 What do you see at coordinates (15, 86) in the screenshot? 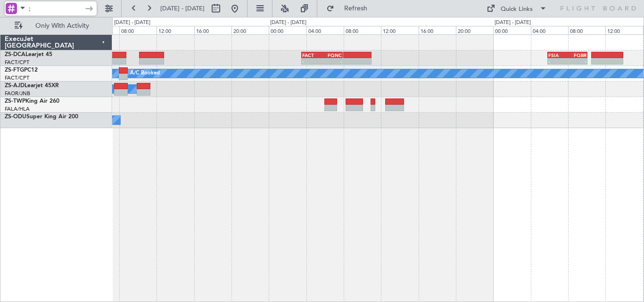
I see `span: ZS-AJD` at bounding box center [15, 86].